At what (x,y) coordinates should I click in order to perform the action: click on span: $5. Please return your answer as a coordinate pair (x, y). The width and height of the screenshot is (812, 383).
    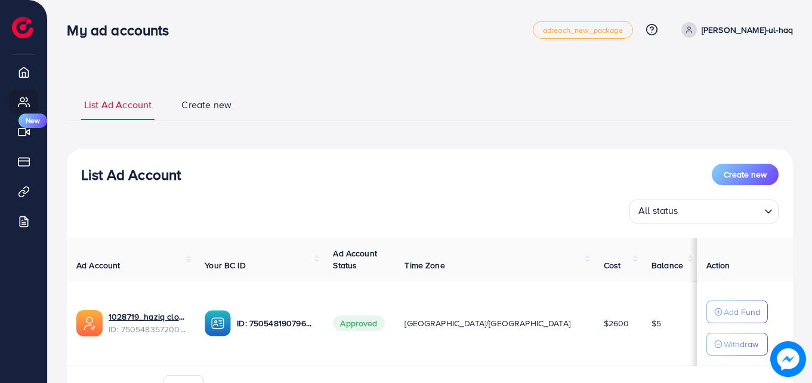
    Looking at the image, I should click on (656, 323).